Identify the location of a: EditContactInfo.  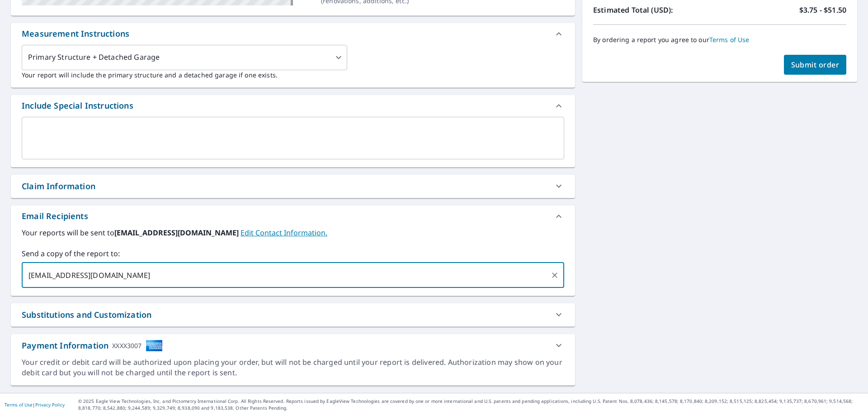
(284, 233).